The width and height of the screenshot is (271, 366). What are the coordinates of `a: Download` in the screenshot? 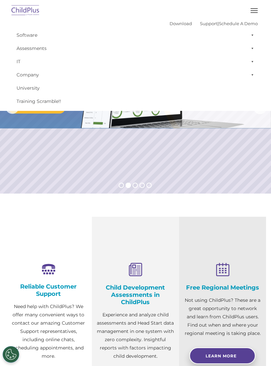 It's located at (181, 23).